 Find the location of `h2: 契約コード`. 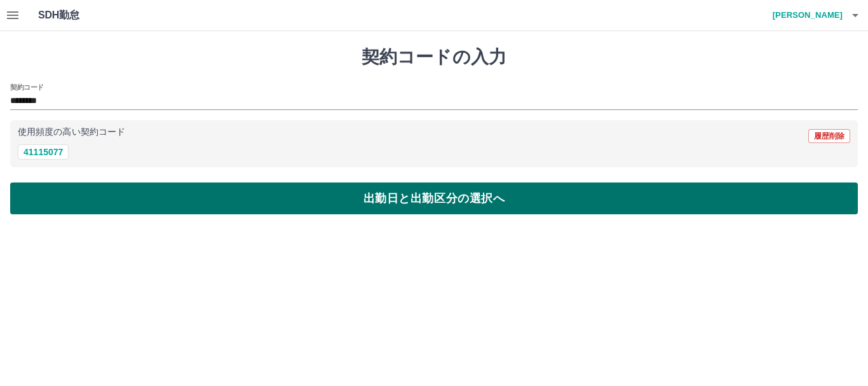

h2: 契約コード is located at coordinates (27, 87).